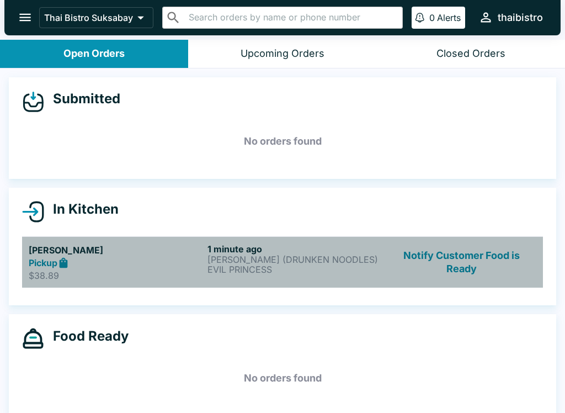 This screenshot has height=413, width=565. I want to click on div: Upcoming Orders, so click(283, 54).